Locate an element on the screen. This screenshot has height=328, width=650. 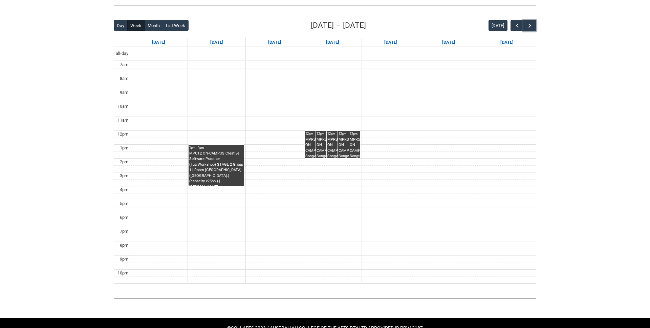
div: 12pm is located at coordinates (123, 134).